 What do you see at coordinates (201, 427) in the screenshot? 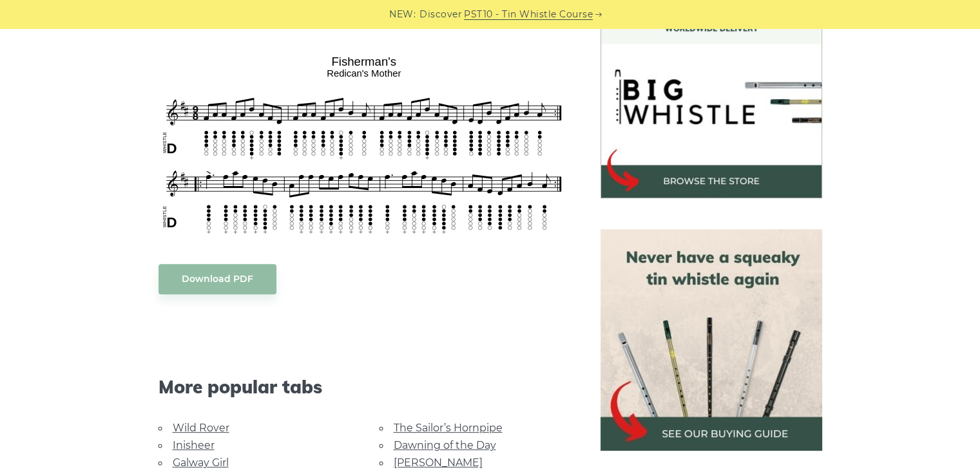
I see `a: Wild Rover` at bounding box center [201, 427].